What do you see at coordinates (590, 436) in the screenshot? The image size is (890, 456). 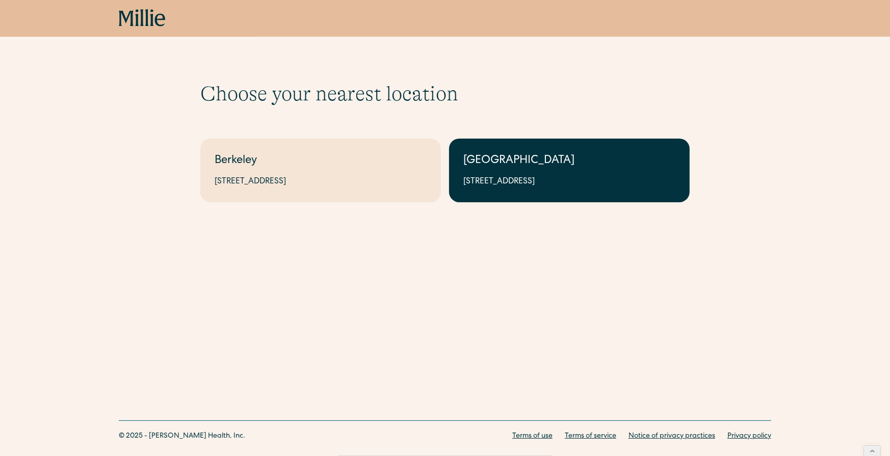 I see `a: Terms of service` at bounding box center [590, 436].